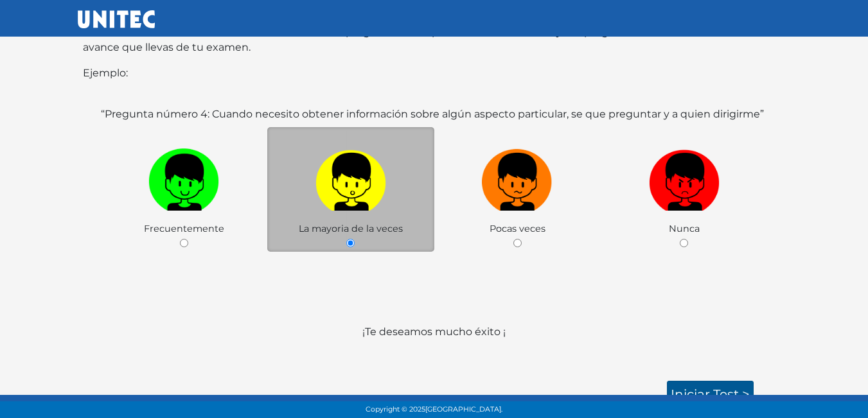 Image resolution: width=868 pixels, height=418 pixels. What do you see at coordinates (517, 229) in the screenshot?
I see `span: Pocas veces` at bounding box center [517, 229].